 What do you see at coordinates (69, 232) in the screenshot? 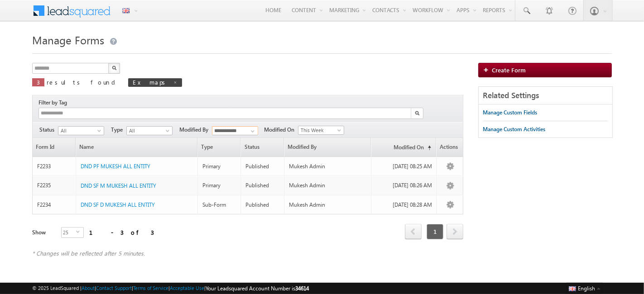
I see `span: 25` at bounding box center [69, 232].